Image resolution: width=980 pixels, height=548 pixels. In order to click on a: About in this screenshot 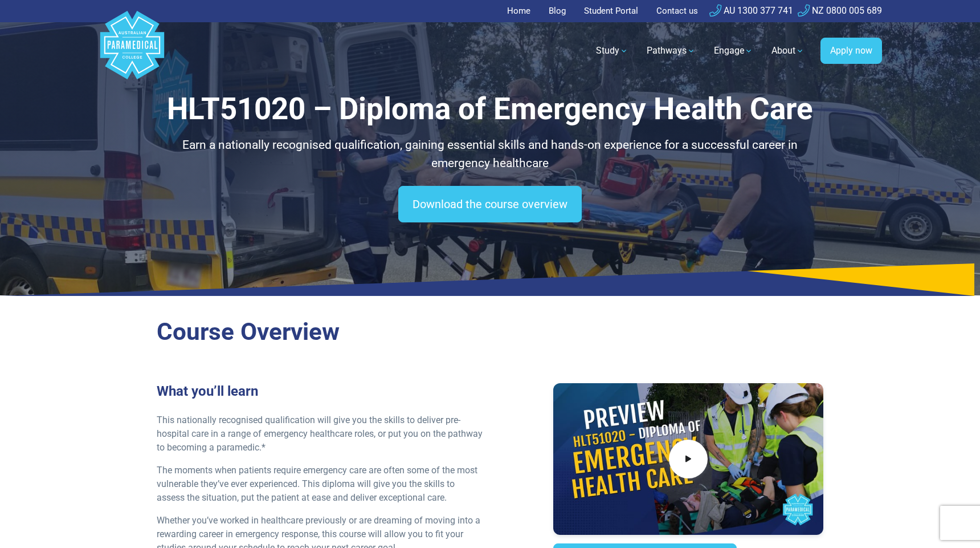, I will do `click(788, 51)`.